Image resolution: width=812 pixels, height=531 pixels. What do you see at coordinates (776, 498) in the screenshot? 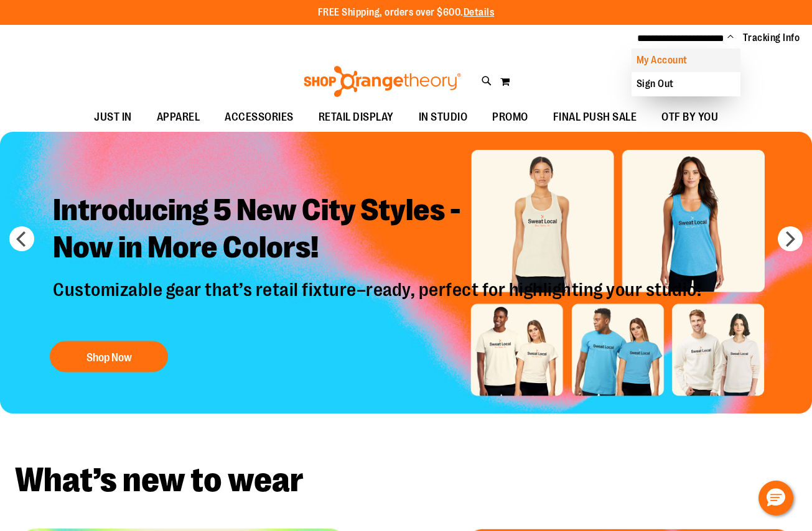
I see `button: Hello, have a question? Let’s chat.` at bounding box center [776, 498].